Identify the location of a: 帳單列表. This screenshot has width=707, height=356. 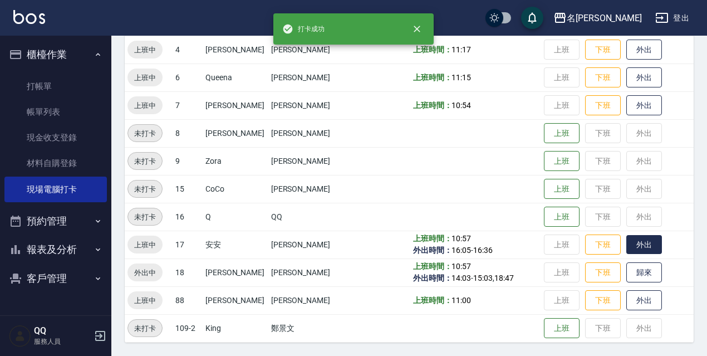
(56, 112).